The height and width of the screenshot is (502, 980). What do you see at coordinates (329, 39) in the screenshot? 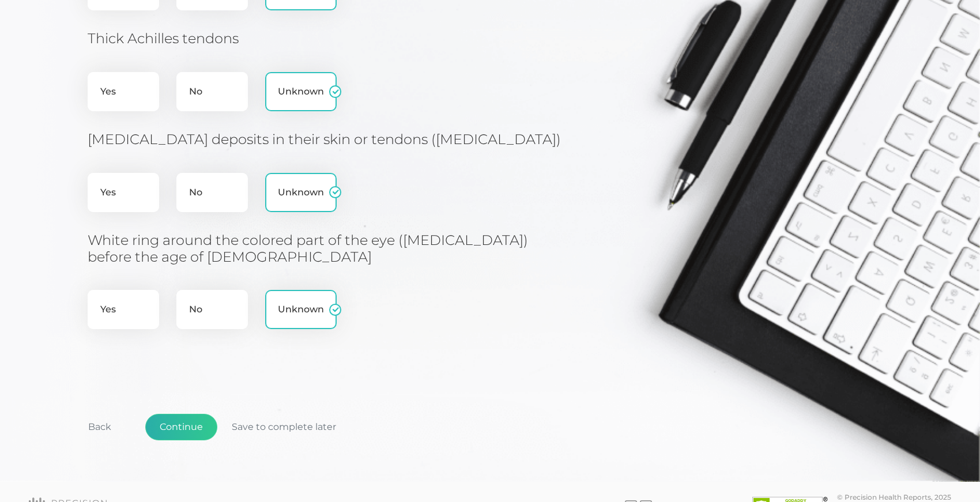
I see `h3: Thick Achilles tendons` at bounding box center [329, 39].